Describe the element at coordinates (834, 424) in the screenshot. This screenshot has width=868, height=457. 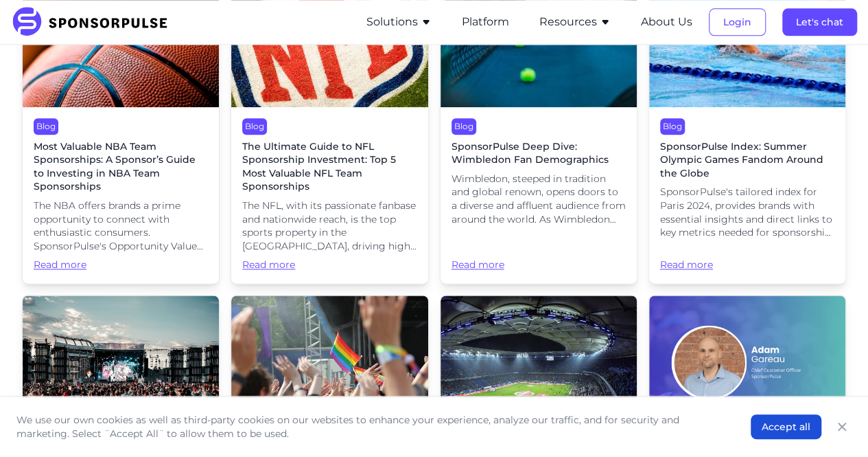
I see `div: Chat Widget` at that location.